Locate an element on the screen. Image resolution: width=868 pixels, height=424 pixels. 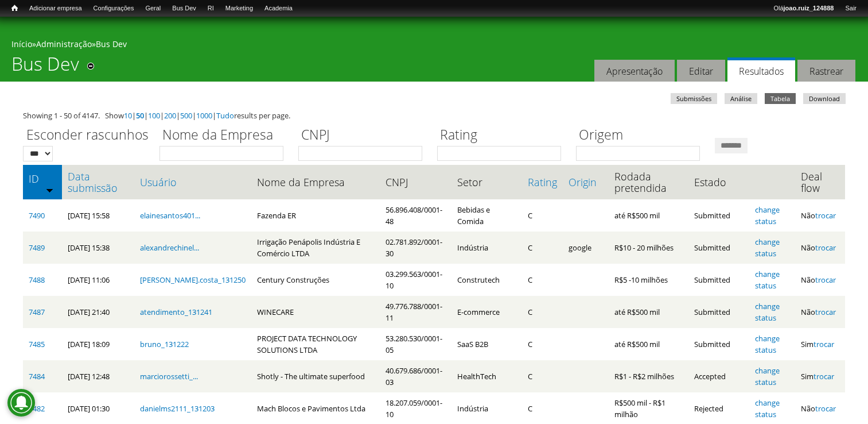
th: Rodada pretendida is located at coordinates (649, 182).